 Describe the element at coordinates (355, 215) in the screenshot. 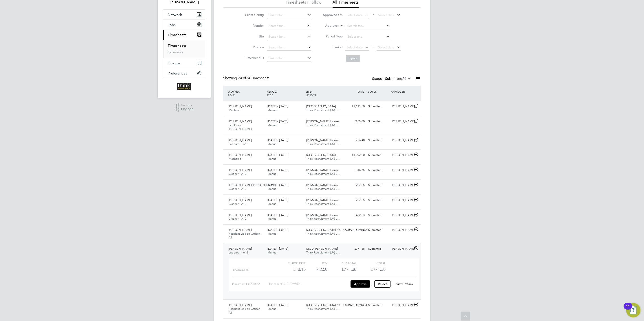

I see `div: £462.83` at that location.